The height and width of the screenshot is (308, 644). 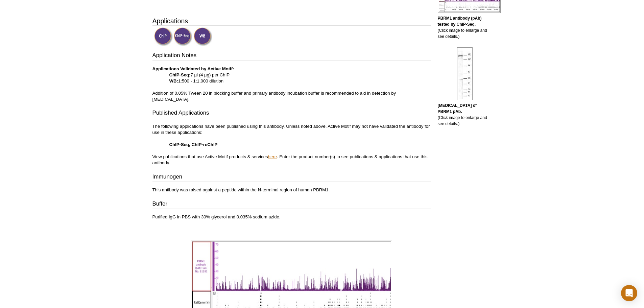 What do you see at coordinates (174, 81) in the screenshot?
I see `strong: WB:` at bounding box center [174, 81].